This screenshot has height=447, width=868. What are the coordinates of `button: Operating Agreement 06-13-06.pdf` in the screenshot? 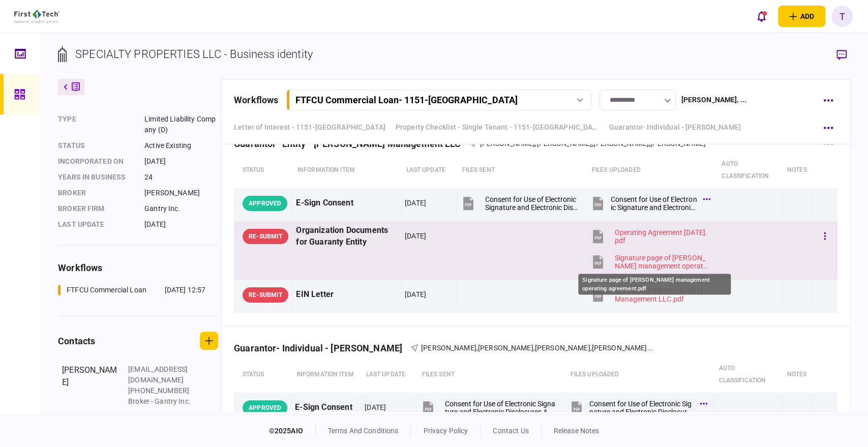 It's located at (649, 236).